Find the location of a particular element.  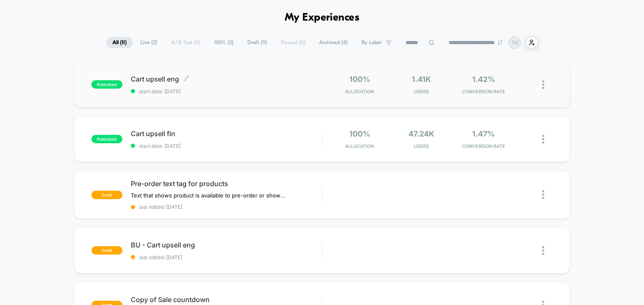

span: Draft ( 9 ) is located at coordinates (257, 42).